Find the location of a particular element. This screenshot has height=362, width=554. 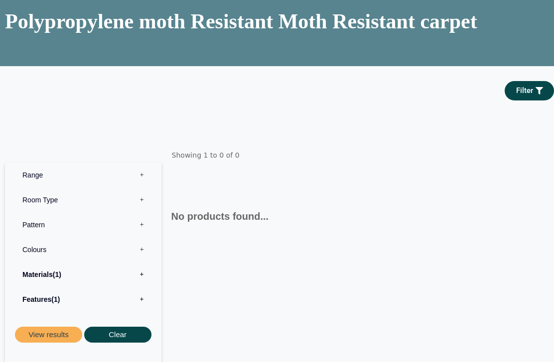

span: Filter is located at coordinates (524, 91).